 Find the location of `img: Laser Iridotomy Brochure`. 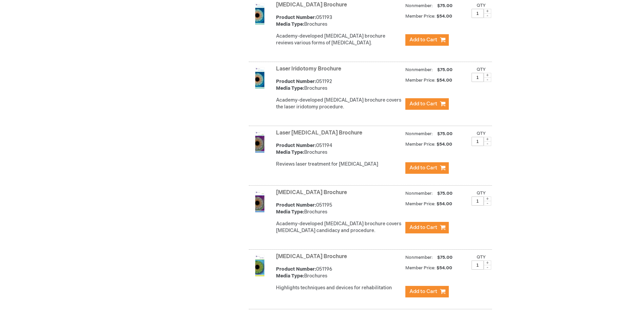

img: Laser Iridotomy Brochure is located at coordinates (260, 78).